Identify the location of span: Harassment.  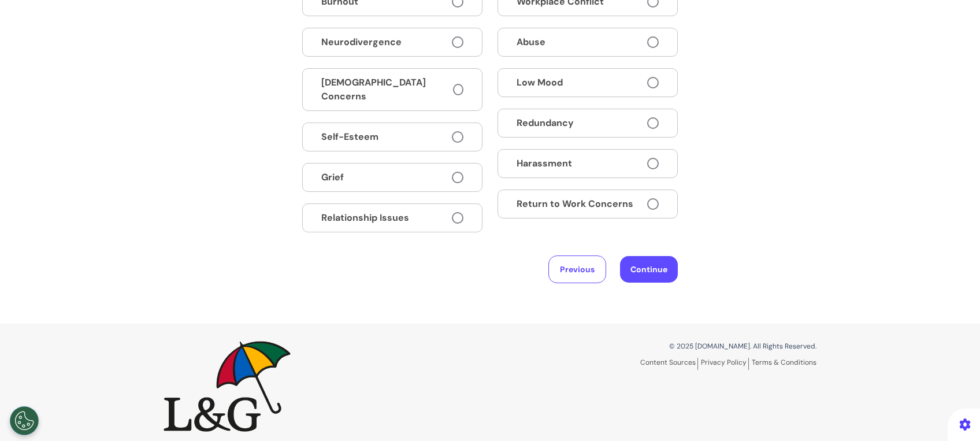
(544, 164).